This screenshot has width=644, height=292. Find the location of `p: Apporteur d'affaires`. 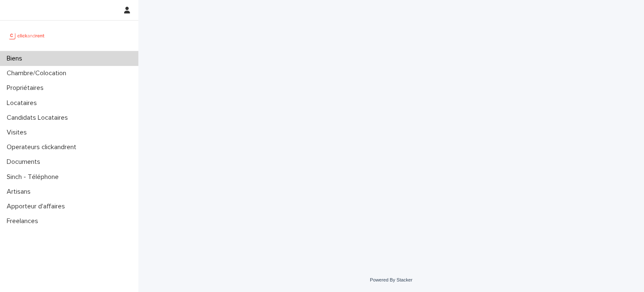

p: Apporteur d'affaires is located at coordinates (37, 206).